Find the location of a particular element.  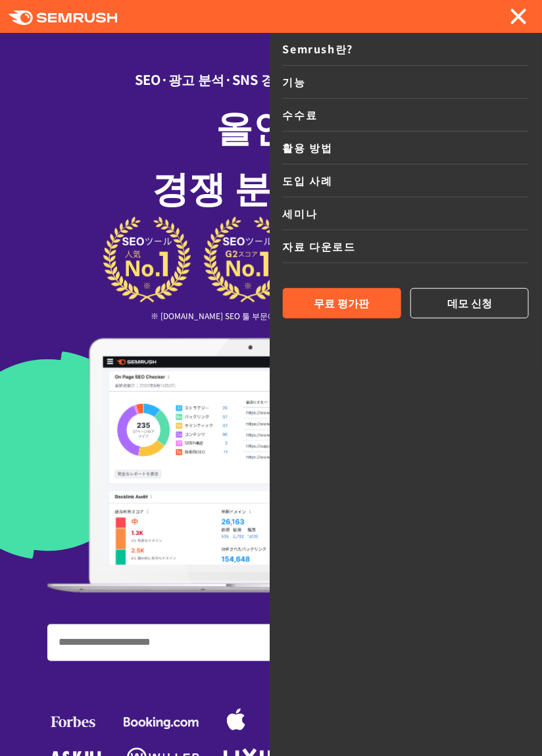

font: 무료 평가판 is located at coordinates (342, 303).